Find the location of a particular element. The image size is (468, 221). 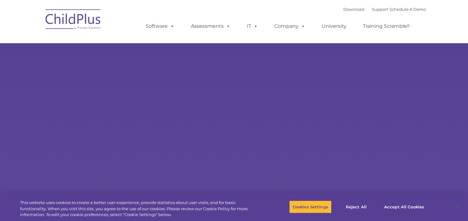

a: University is located at coordinates (334, 26).